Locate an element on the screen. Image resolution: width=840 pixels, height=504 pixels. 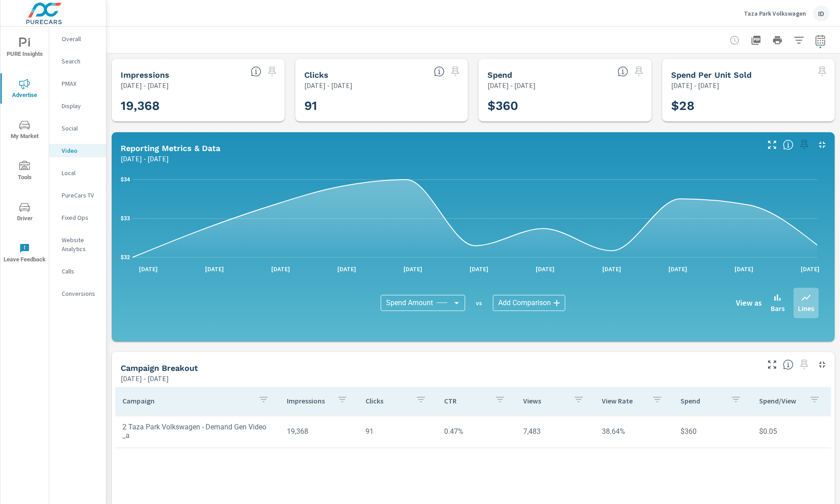
td: $0.05 is located at coordinates (792, 431).